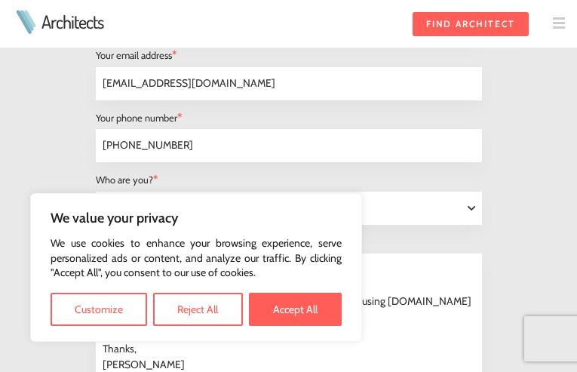  Describe the element at coordinates (72, 22) in the screenshot. I see `a: Architects` at that location.